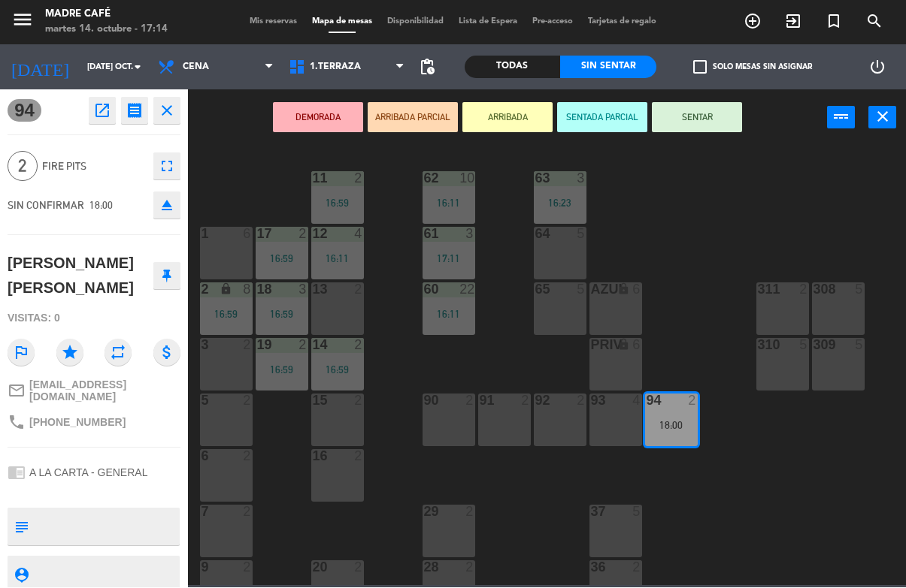 This screenshot has height=588, width=906. What do you see at coordinates (427, 67) in the screenshot?
I see `span: pending_actions` at bounding box center [427, 67].